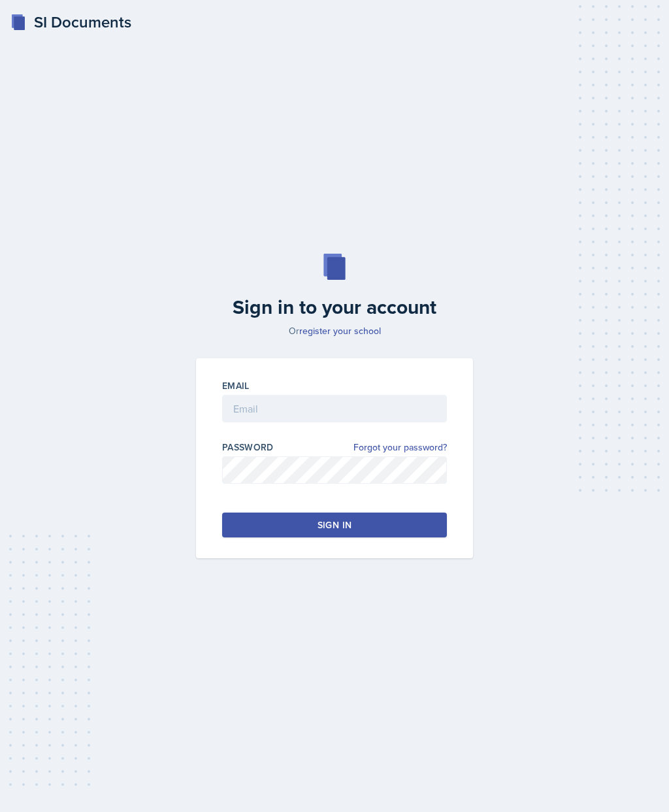  Describe the element at coordinates (334, 525) in the screenshot. I see `div: Sign in` at that location.